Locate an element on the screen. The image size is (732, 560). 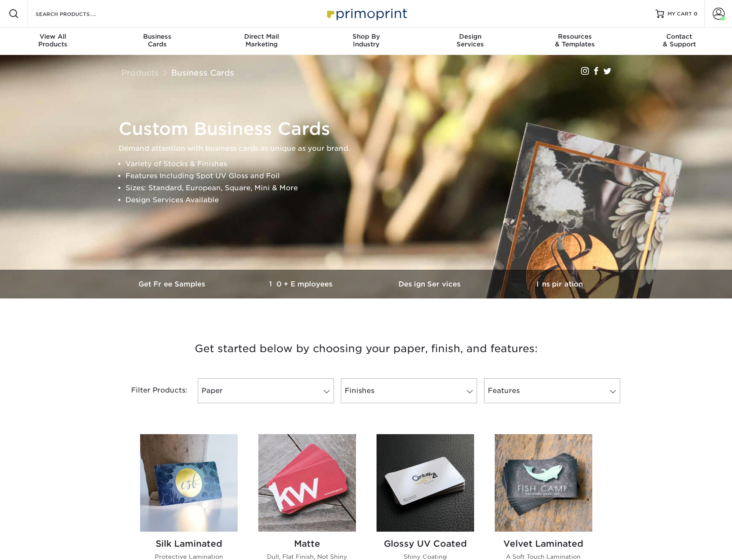
span: View All is located at coordinates (53, 36).